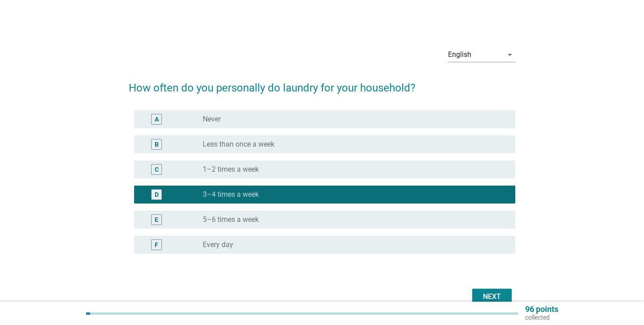  What do you see at coordinates (542, 309) in the screenshot?
I see `p: 96 points` at bounding box center [542, 309].